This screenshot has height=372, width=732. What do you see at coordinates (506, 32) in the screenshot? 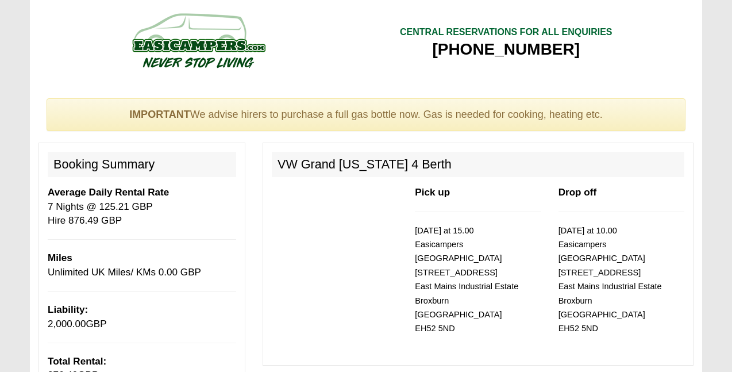
I see `div: CENTRAL RESERVATIONS FOR ALL ENQUIRIES` at bounding box center [506, 32].